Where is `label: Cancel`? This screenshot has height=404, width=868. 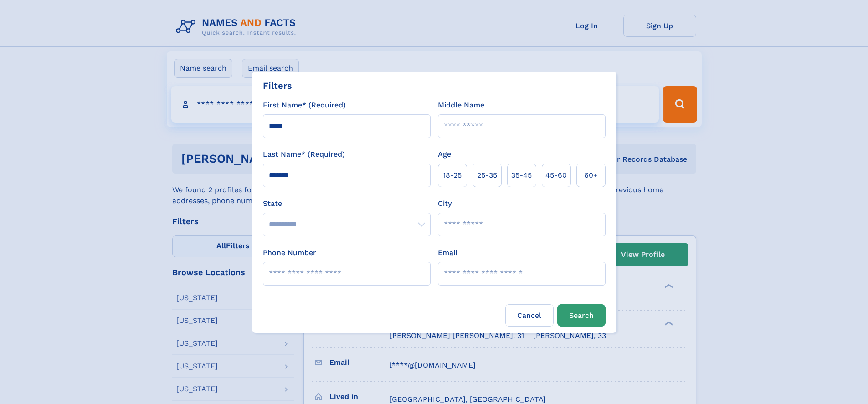 label: Cancel is located at coordinates (529, 315).